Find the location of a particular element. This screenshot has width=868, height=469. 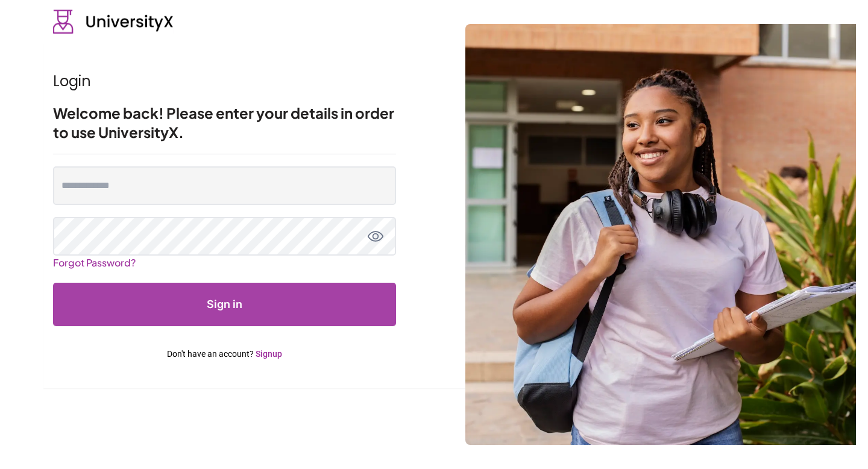

a: Forgot Password? is located at coordinates (94, 262).